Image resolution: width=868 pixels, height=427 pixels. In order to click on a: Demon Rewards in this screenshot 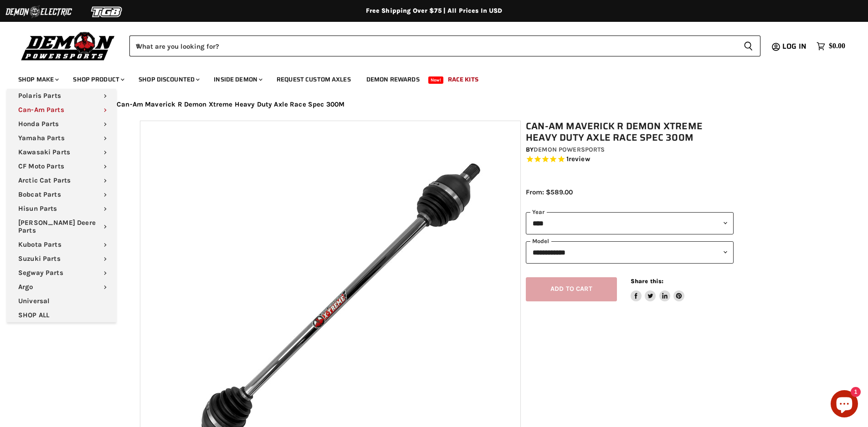, I will do `click(393, 79)`.